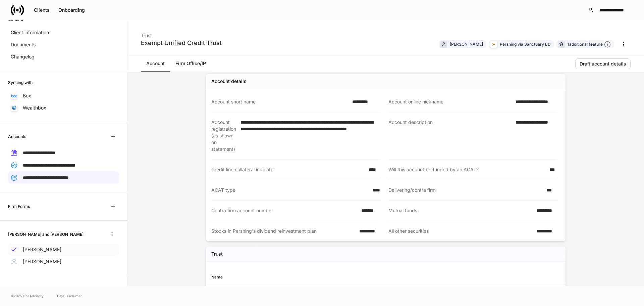 The width and height of the screenshot is (644, 306). Describe the element at coordinates (35, 108) in the screenshot. I see `p: Wealthbox` at that location.